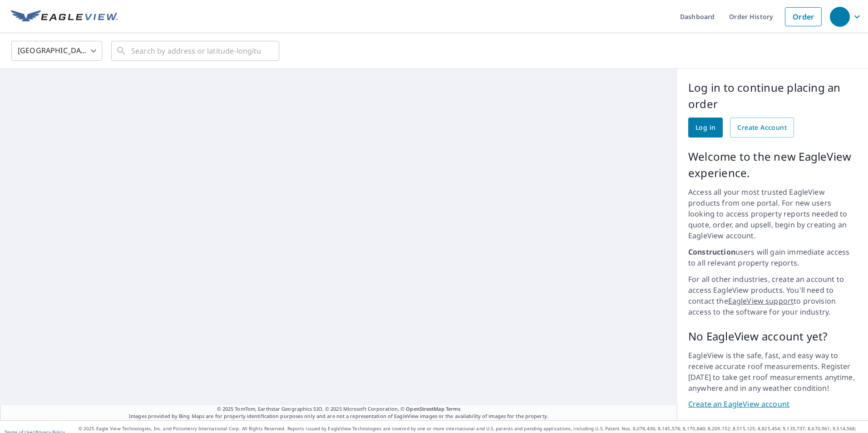  What do you see at coordinates (772, 214) in the screenshot?
I see `p: Access all your most trusted EagleView products from one portal. For new users looking to access ...` at bounding box center [772, 214].